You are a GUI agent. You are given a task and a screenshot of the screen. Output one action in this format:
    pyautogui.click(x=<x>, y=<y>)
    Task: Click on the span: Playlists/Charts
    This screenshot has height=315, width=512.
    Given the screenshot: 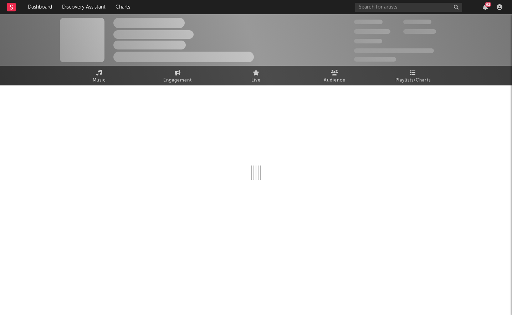 What is the action you would take?
    pyautogui.click(x=413, y=81)
    